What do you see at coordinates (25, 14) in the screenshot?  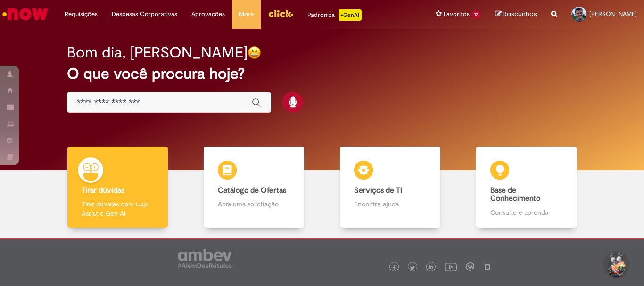 I see `img: ServiceNow` at bounding box center [25, 14].